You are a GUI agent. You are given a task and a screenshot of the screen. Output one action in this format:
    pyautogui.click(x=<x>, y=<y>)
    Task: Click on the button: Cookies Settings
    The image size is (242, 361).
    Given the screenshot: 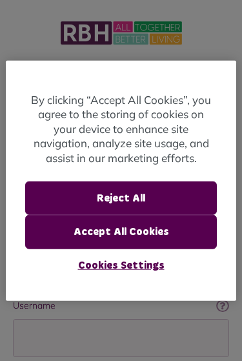 What is the action you would take?
    pyautogui.click(x=121, y=265)
    